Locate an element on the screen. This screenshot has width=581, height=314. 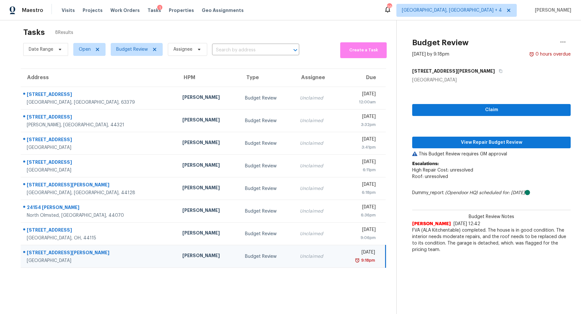
span: Date Range is located at coordinates (41, 49).